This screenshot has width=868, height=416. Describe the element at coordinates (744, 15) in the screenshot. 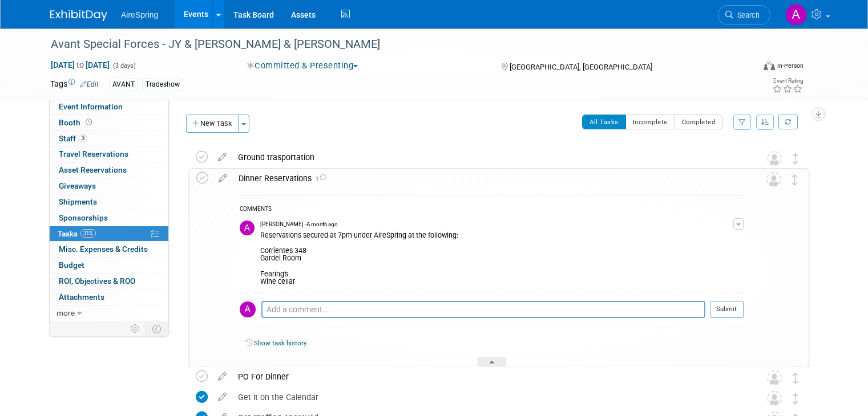

I see `a: Search` at that location.